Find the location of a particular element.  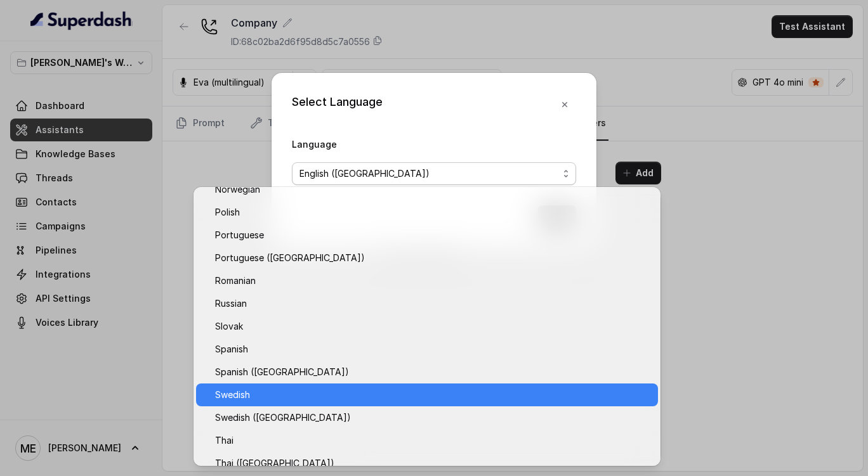

span: Romanian is located at coordinates (433, 281).